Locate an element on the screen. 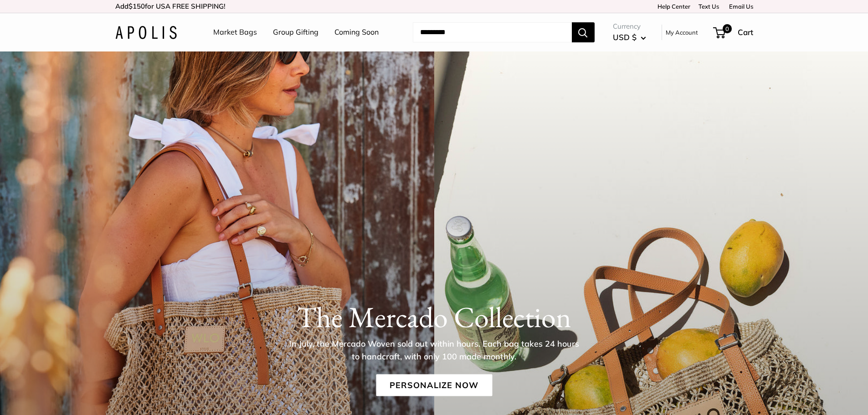 Image resolution: width=868 pixels, height=415 pixels. button: Search is located at coordinates (583, 32).